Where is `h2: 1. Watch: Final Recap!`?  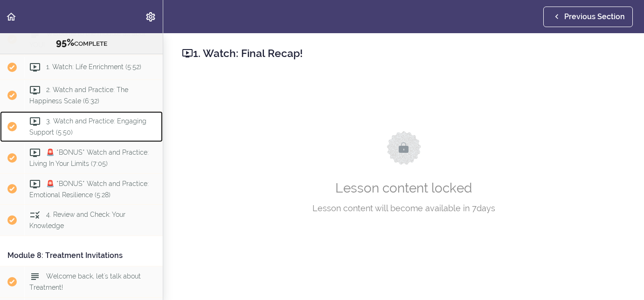
h2: 1. Watch: Final Recap! is located at coordinates (404, 53).